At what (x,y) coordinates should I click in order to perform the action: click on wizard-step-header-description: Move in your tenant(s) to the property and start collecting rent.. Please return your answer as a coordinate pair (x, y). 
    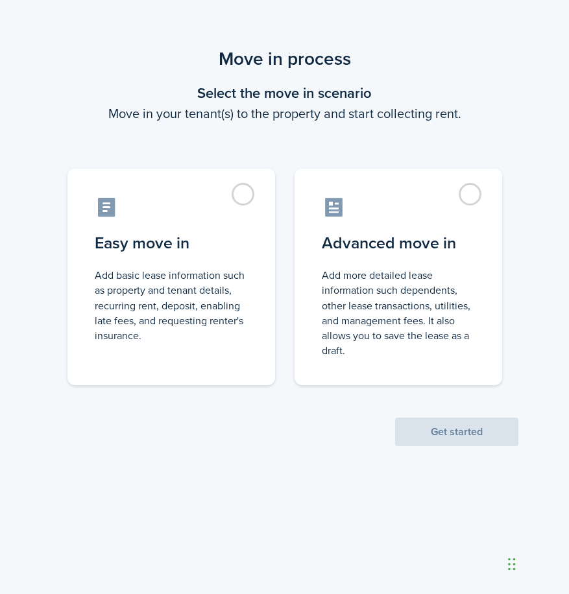
    Looking at the image, I should click on (285, 113).